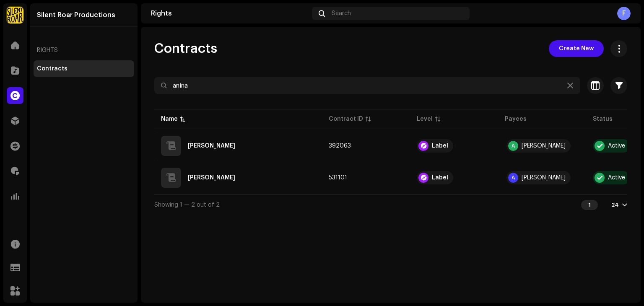  I want to click on span: Create New, so click(576, 48).